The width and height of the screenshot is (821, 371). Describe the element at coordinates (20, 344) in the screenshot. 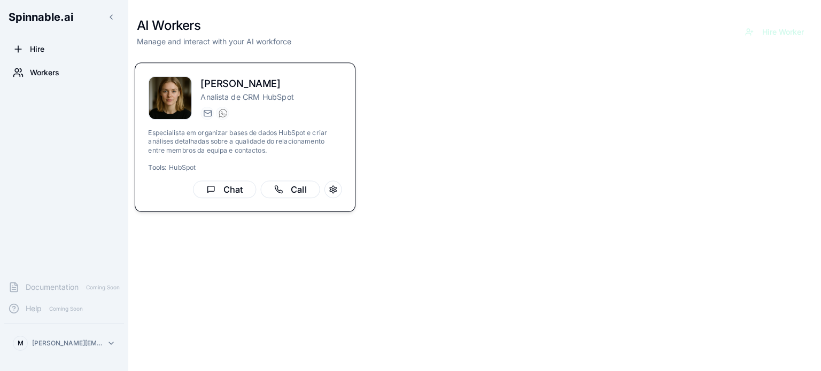

I see `span: M` at that location.